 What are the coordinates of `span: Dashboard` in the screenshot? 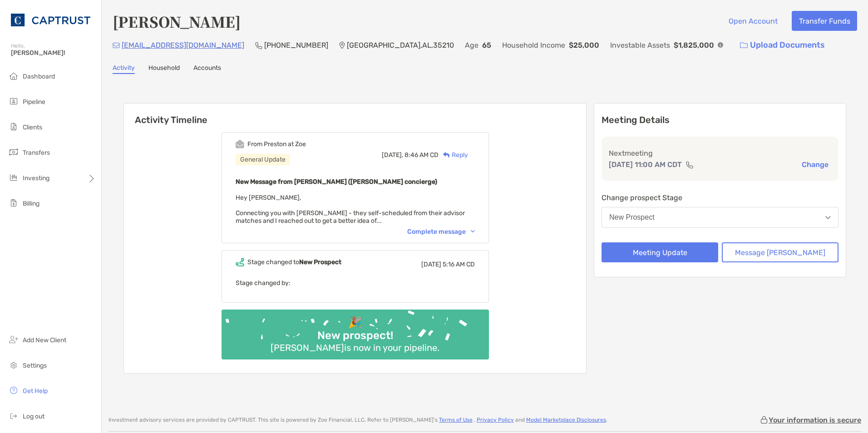 It's located at (38, 77).